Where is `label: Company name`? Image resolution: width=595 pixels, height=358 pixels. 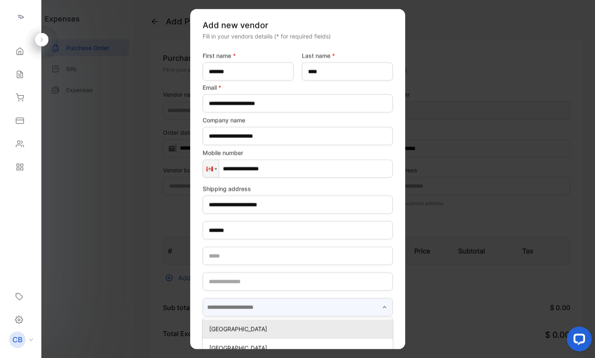 label: Company name is located at coordinates (298, 120).